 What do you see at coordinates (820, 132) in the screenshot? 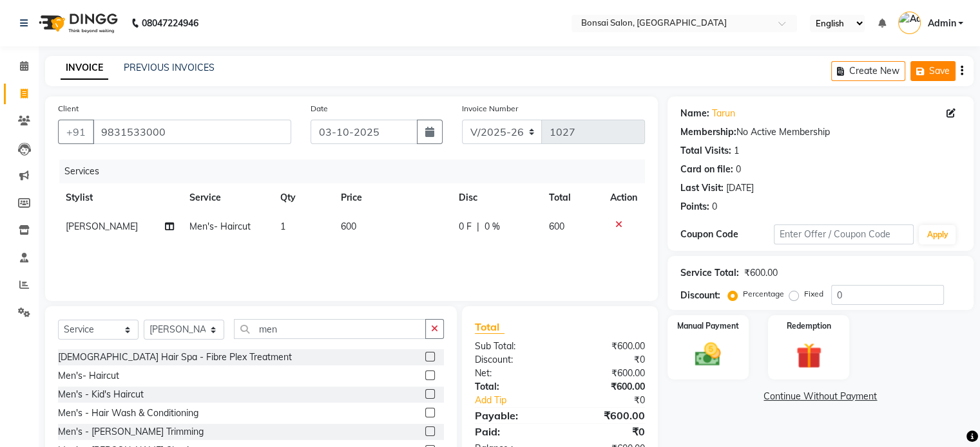
I see `div: No Active Membership` at bounding box center [820, 132].